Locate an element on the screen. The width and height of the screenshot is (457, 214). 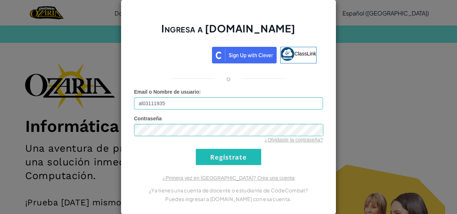
a: ¿Olvidaste la contraseña? is located at coordinates (294, 139).